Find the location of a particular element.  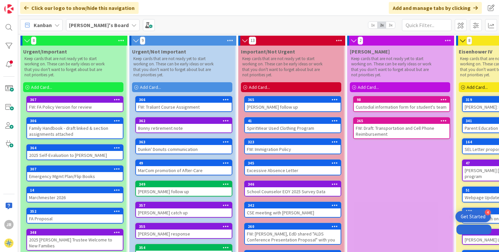

span: 2x is located at coordinates (382, 25).